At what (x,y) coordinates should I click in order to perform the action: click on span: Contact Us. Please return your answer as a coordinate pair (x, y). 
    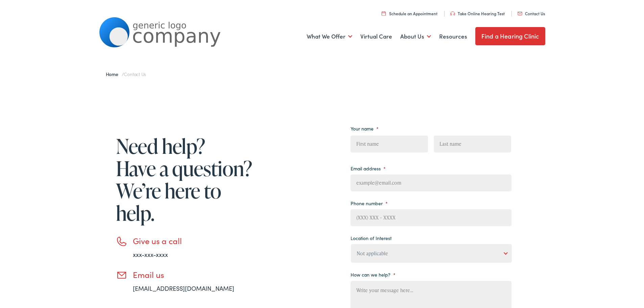
    Looking at the image, I should click on (135, 74).